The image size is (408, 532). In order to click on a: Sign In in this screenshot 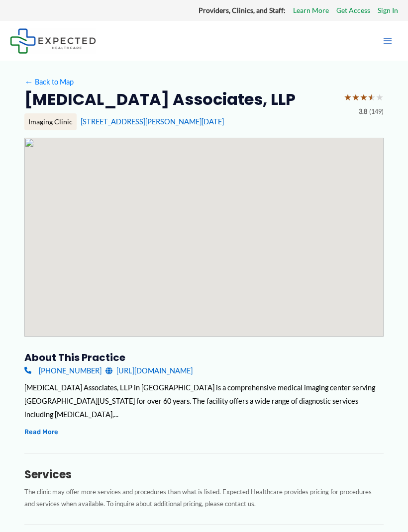, I will do `click(387, 10)`.